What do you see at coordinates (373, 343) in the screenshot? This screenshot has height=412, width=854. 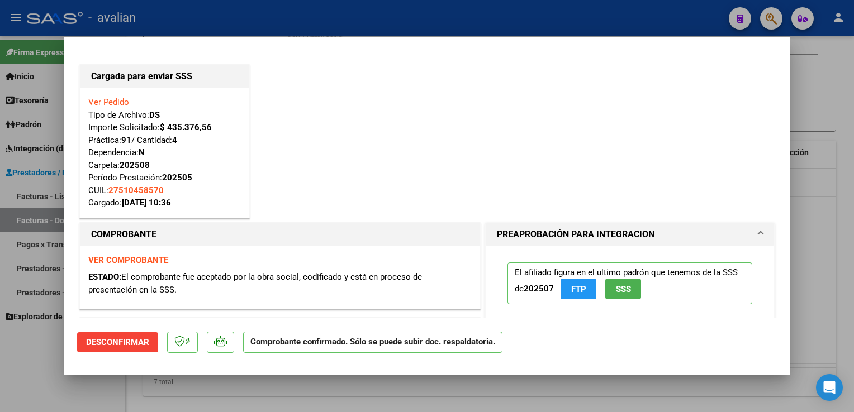 I see `p: Comprobante confirmado. Sólo se puede subir doc. respaldatoria.` at bounding box center [373, 343].